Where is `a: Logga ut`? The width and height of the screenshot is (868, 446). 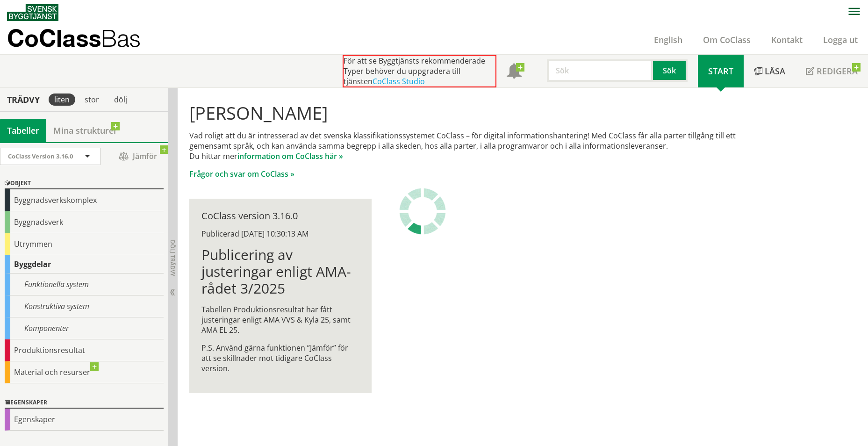
a: Logga ut is located at coordinates (841, 40).